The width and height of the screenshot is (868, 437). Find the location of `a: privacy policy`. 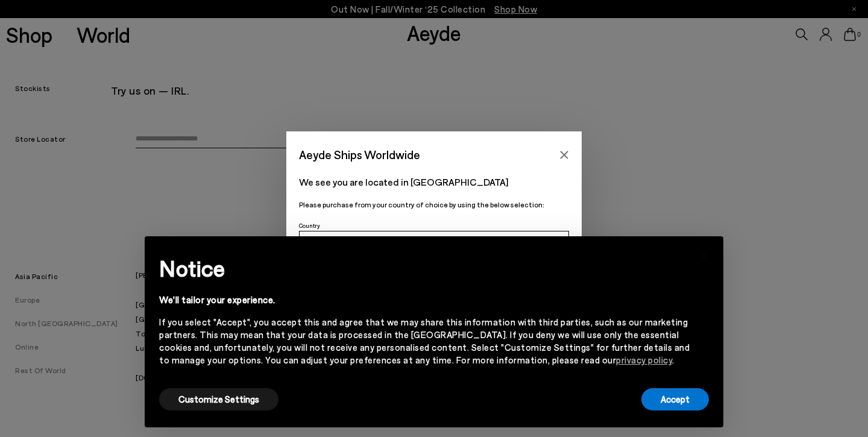

a: privacy policy is located at coordinates (644, 360).